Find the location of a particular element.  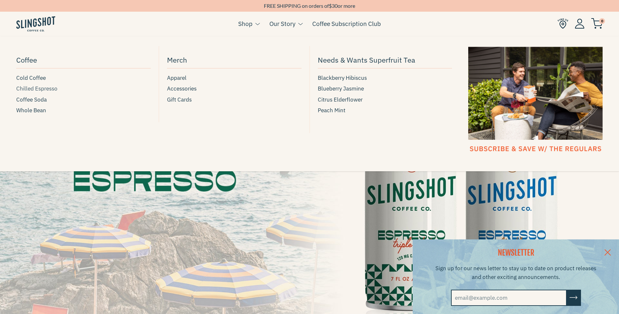

a: Apparel is located at coordinates (234, 78).